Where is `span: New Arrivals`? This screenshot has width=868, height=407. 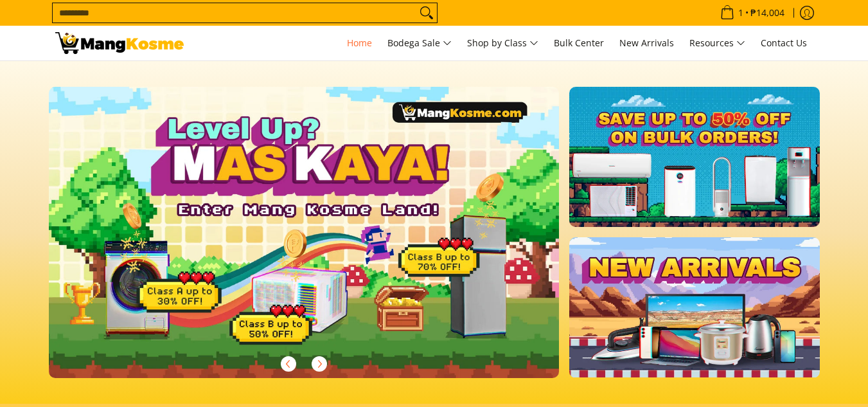 span: New Arrivals is located at coordinates (646, 42).